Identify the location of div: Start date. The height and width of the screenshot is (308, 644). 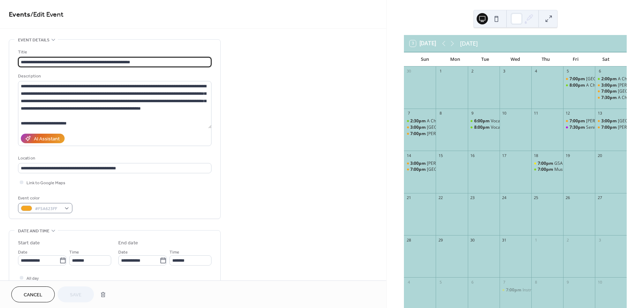
(29, 243).